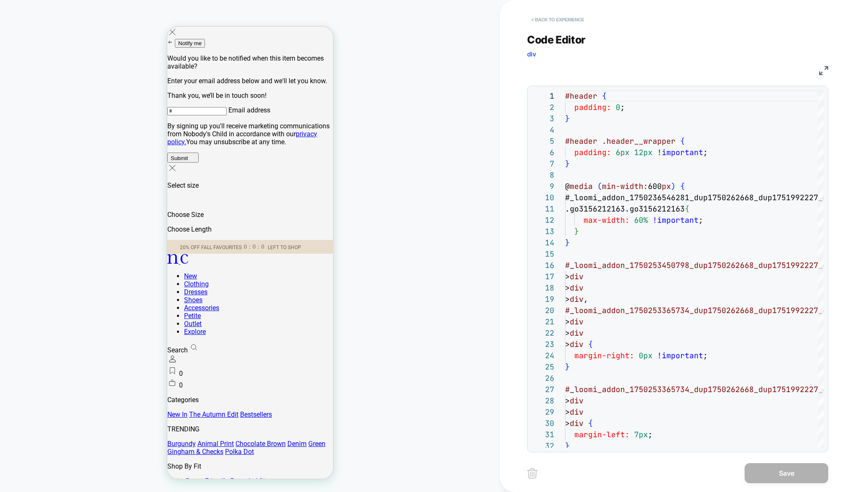 Image resolution: width=868 pixels, height=492 pixels. What do you see at coordinates (543, 288) in the screenshot?
I see `div: 18` at bounding box center [543, 288].